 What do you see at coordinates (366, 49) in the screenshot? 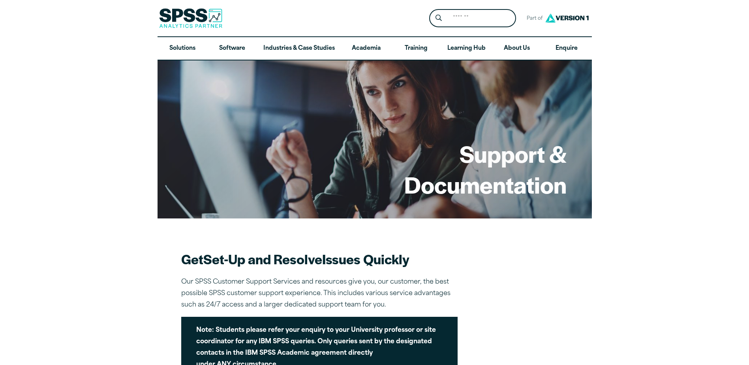
I see `a: Academia` at bounding box center [366, 49].